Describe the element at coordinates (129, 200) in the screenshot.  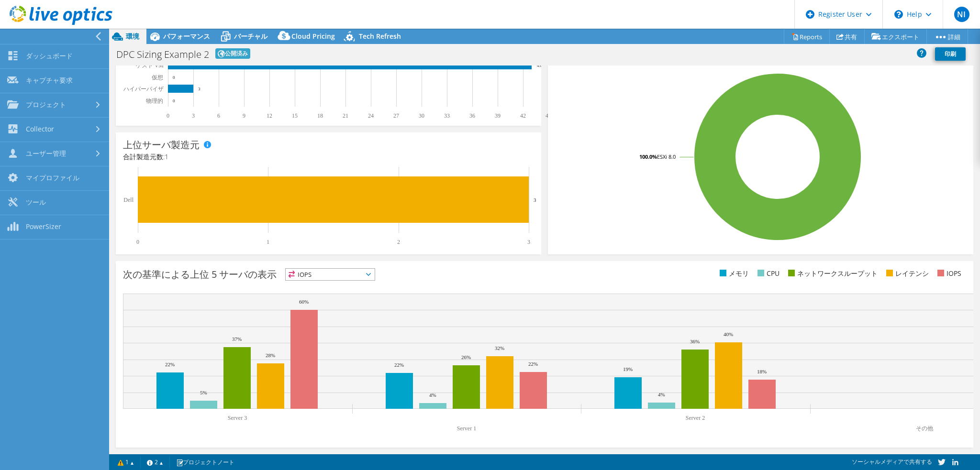
I see `text: Dell` at that location.